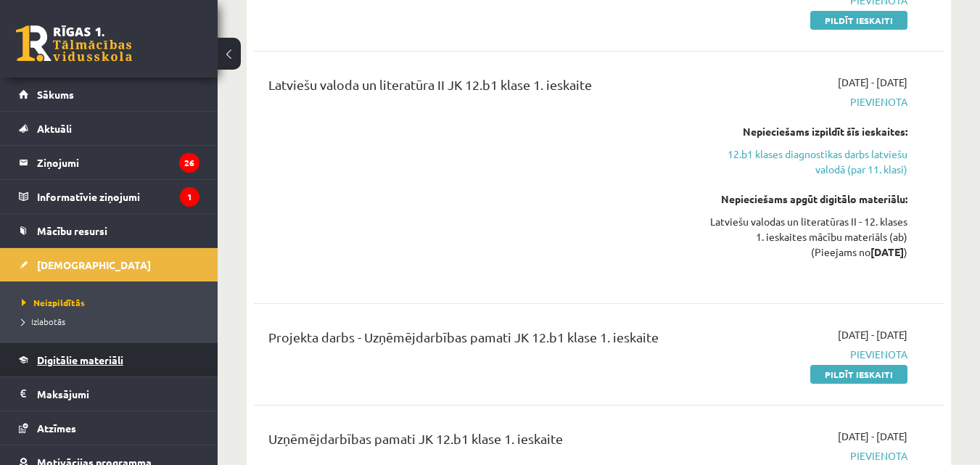  Describe the element at coordinates (808, 199) in the screenshot. I see `div: Nepieciešams apgūt digitālo materiālu:` at that location.